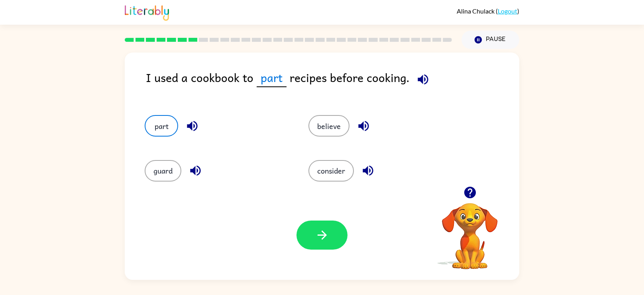 The height and width of the screenshot is (295, 644). I want to click on img: Literably, so click(147, 12).